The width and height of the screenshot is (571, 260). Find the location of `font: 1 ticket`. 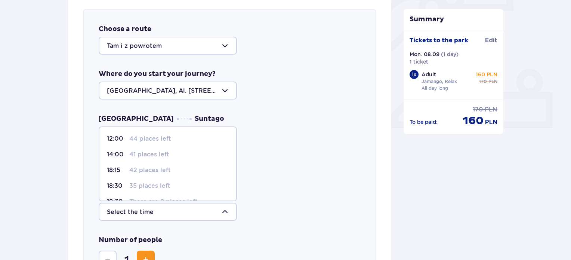

font: 1 ticket is located at coordinates (419, 62).